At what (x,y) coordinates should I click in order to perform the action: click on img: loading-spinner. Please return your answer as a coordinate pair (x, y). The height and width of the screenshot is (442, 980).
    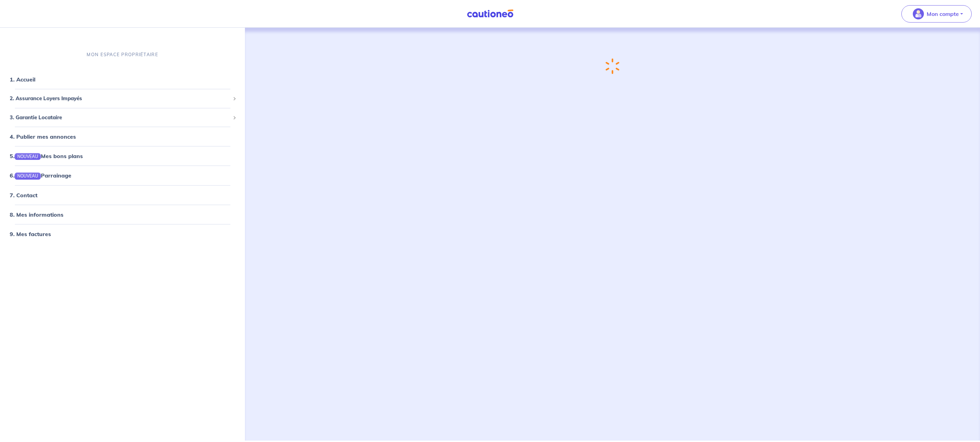
    Looking at the image, I should click on (613, 66).